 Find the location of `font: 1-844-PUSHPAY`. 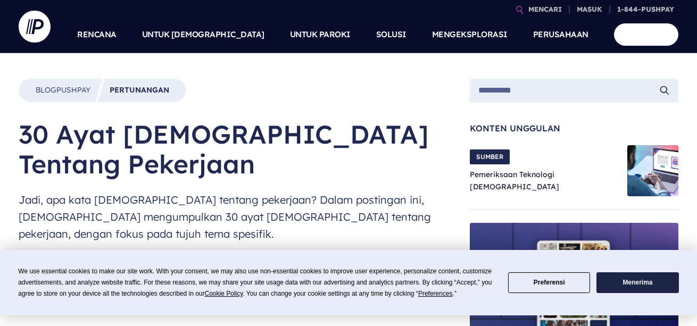

font: 1-844-PUSHPAY is located at coordinates (646, 9).